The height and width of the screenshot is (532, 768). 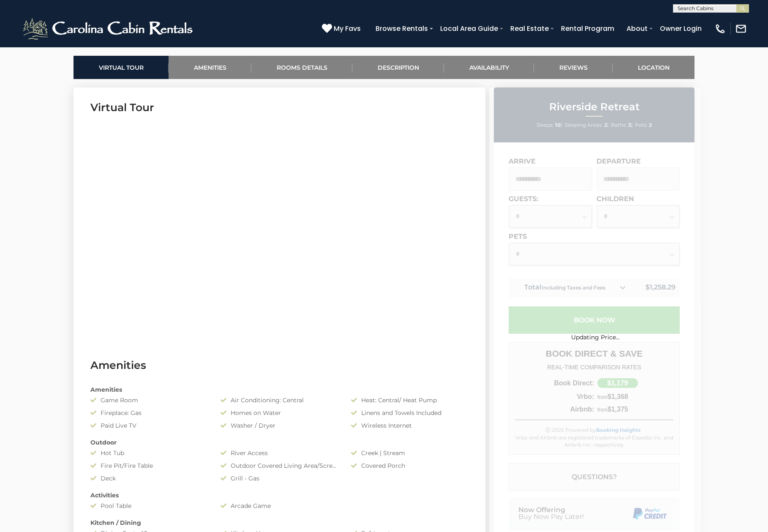 I want to click on div: Homes on Water, so click(x=279, y=413).